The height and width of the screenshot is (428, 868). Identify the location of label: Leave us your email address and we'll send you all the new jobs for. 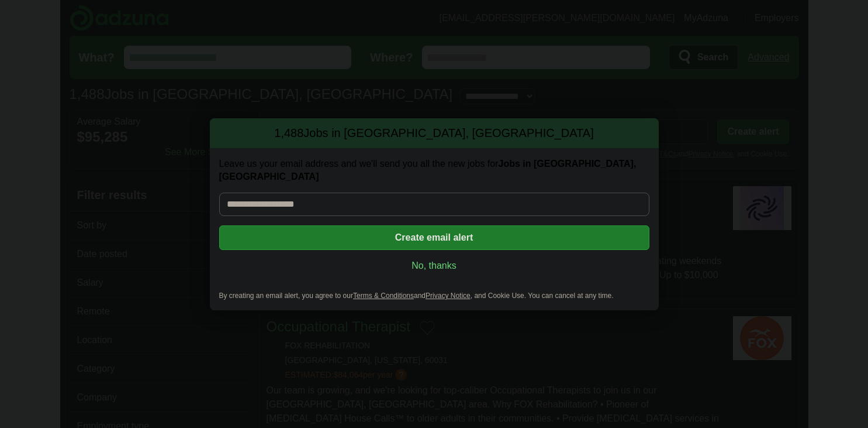
(434, 170).